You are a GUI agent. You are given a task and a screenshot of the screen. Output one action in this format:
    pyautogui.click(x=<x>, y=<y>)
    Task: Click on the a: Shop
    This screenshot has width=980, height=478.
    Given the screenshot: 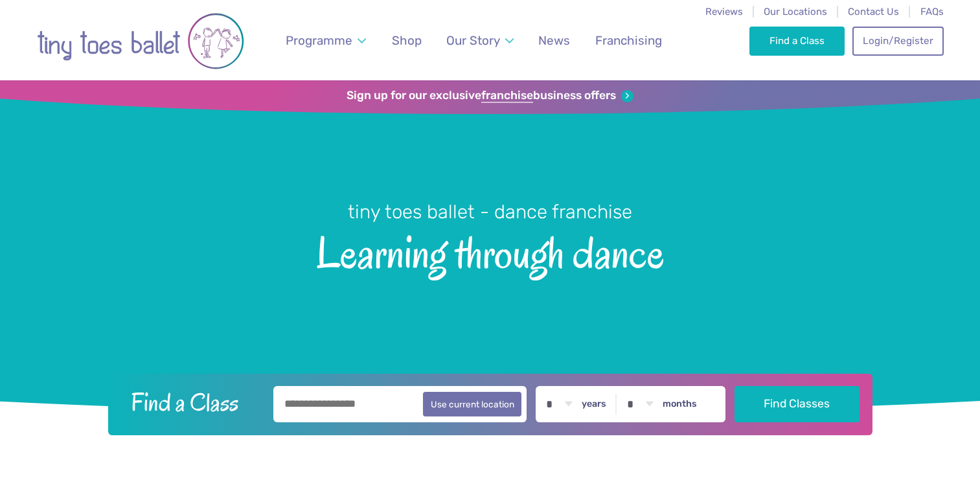 What is the action you would take?
    pyautogui.click(x=406, y=40)
    